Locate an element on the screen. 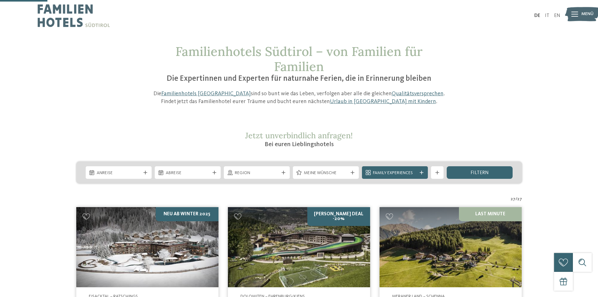 This screenshot has width=598, height=297. span: Abreise is located at coordinates (188, 173).